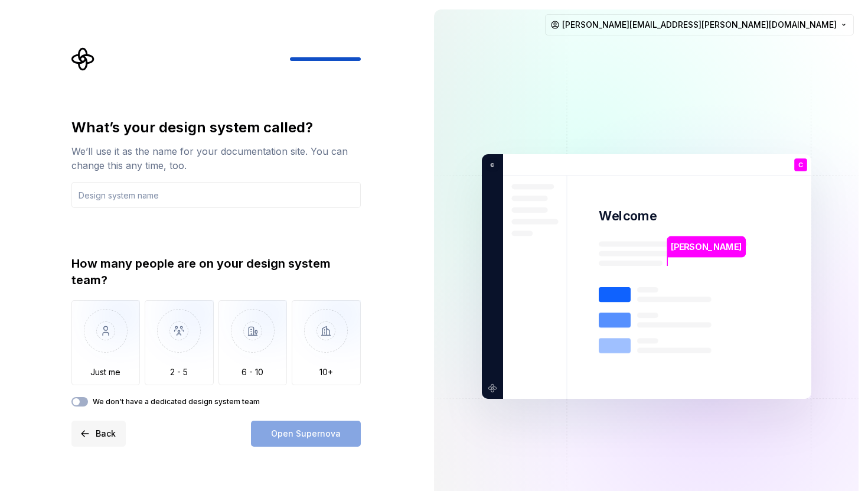 This screenshot has height=491, width=868. I want to click on p: c, so click(490, 165).